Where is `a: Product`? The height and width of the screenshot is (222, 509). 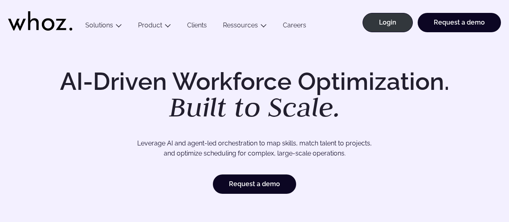 a: Product is located at coordinates (150, 25).